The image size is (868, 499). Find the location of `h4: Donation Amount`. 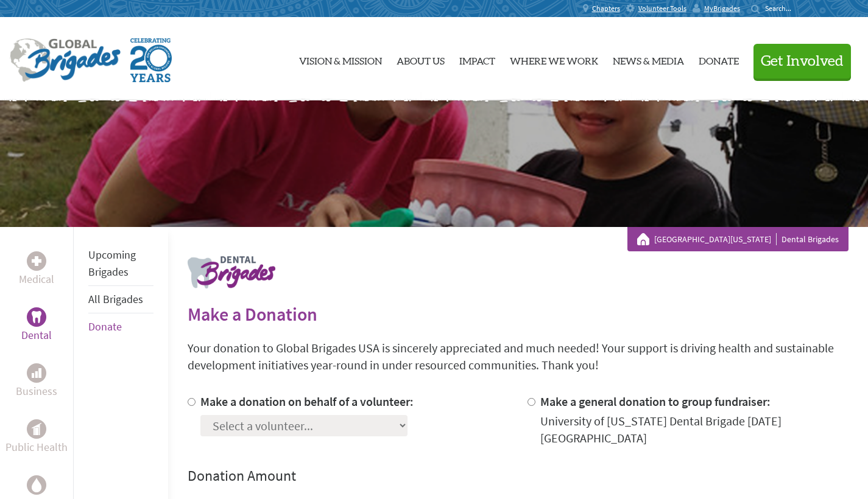

h4: Donation Amount is located at coordinates (518, 476).